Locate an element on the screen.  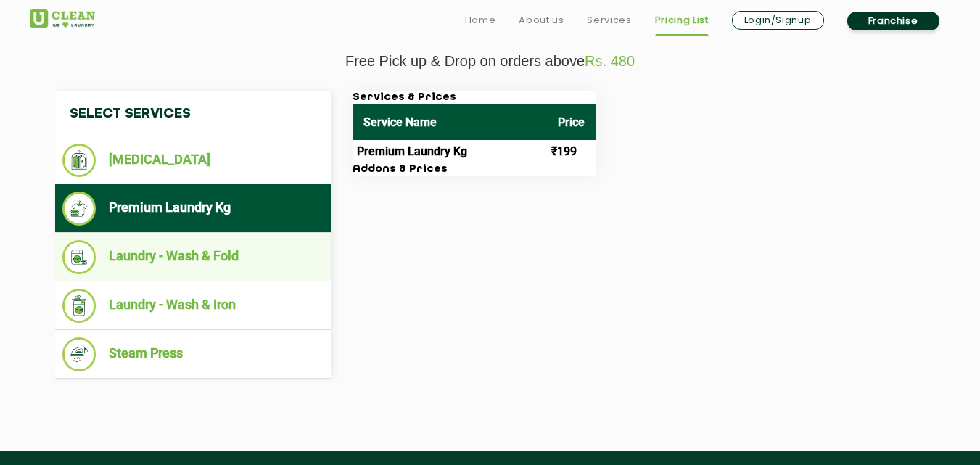
a: Pricing List is located at coordinates (682, 20).